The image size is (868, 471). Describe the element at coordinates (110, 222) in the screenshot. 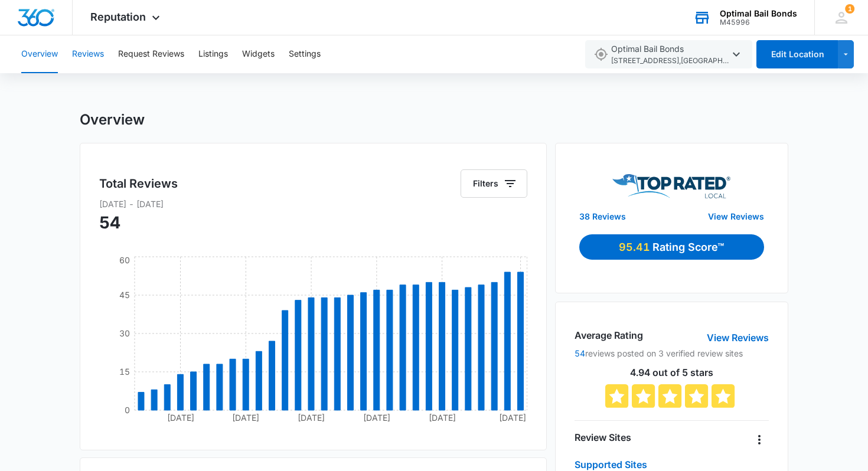

I see `span: 54` at that location.